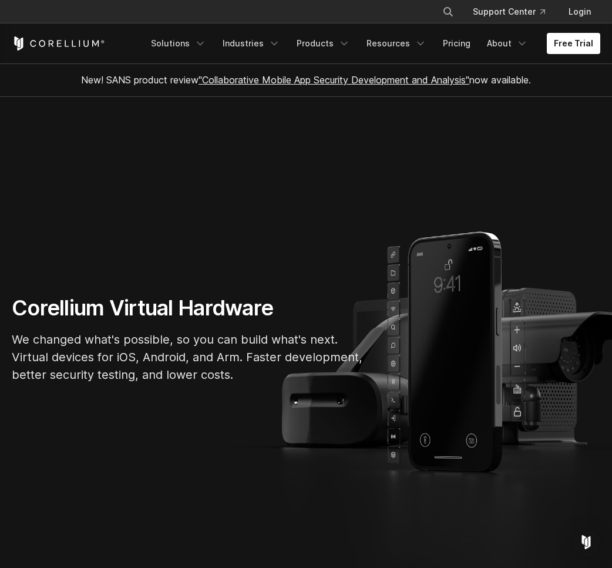 Image resolution: width=612 pixels, height=568 pixels. I want to click on a: Corellium Home, so click(58, 43).